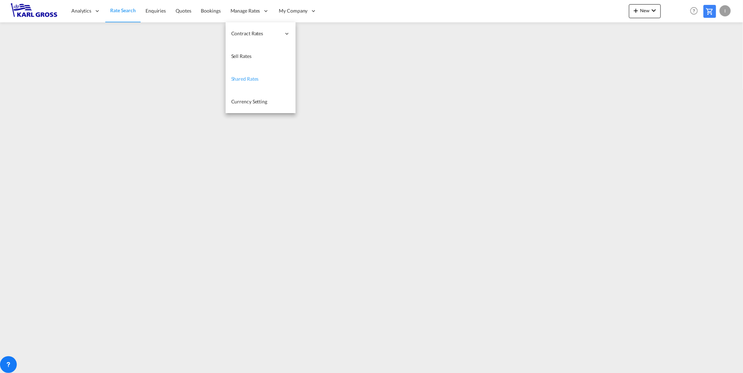 The width and height of the screenshot is (743, 373). Describe the element at coordinates (211, 10) in the screenshot. I see `span: Bookings` at that location.